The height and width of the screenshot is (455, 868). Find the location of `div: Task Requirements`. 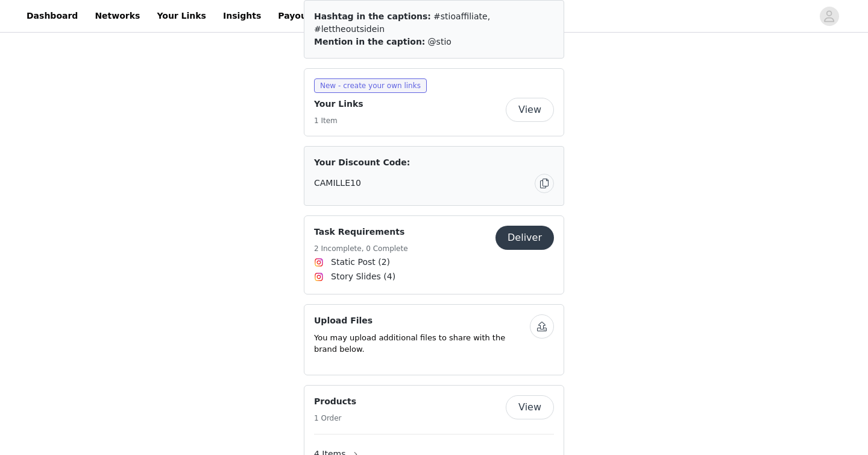

div: Task Requirements is located at coordinates (434, 255).